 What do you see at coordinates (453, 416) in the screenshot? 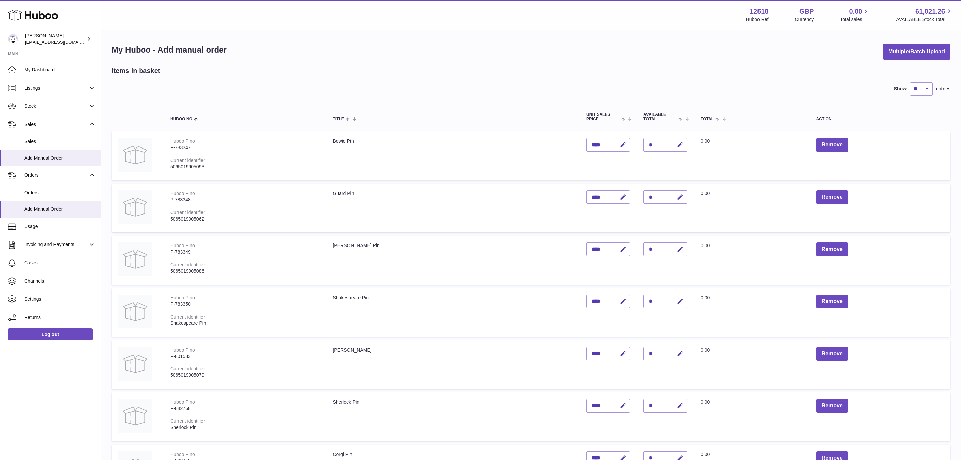
I see `td: Sherlock Pin` at bounding box center [453, 416].